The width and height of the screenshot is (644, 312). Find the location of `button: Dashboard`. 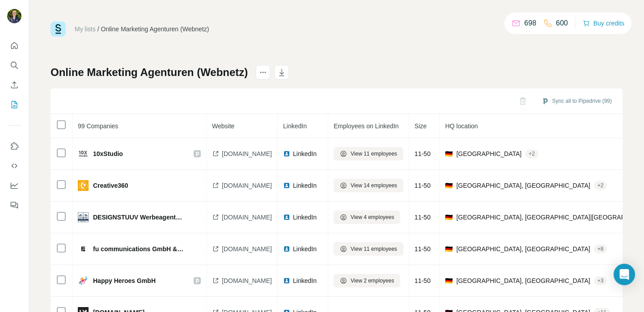

button: Dashboard is located at coordinates (15, 185).